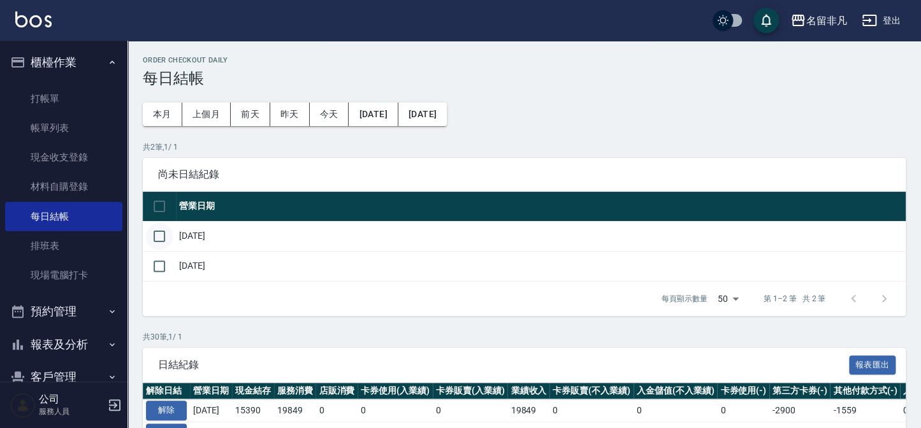 This screenshot has height=428, width=921. I want to click on p: 共 2 筆, 1 / 1, so click(524, 147).